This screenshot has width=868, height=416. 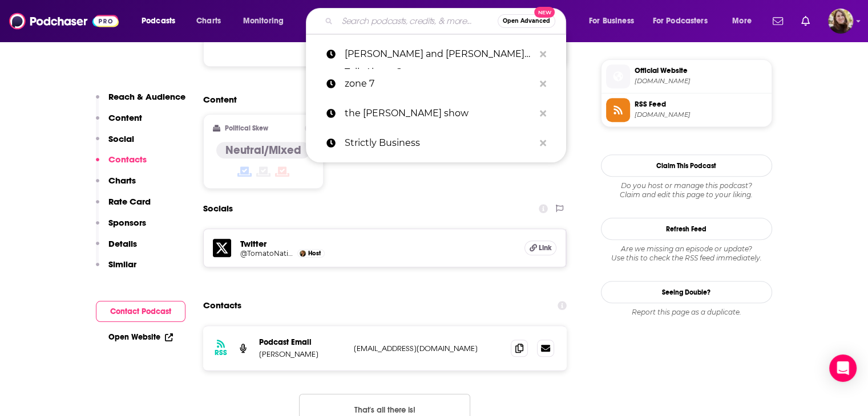 What do you see at coordinates (440, 84) in the screenshot?
I see `p: zone 7` at bounding box center [440, 84].